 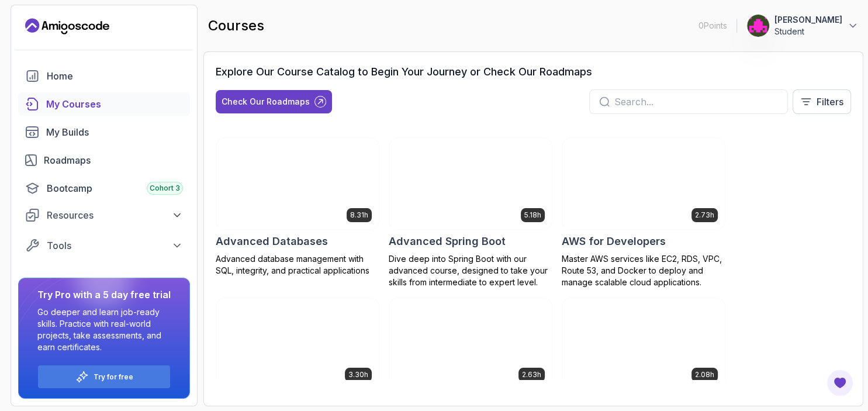 I want to click on h2: courses, so click(x=236, y=25).